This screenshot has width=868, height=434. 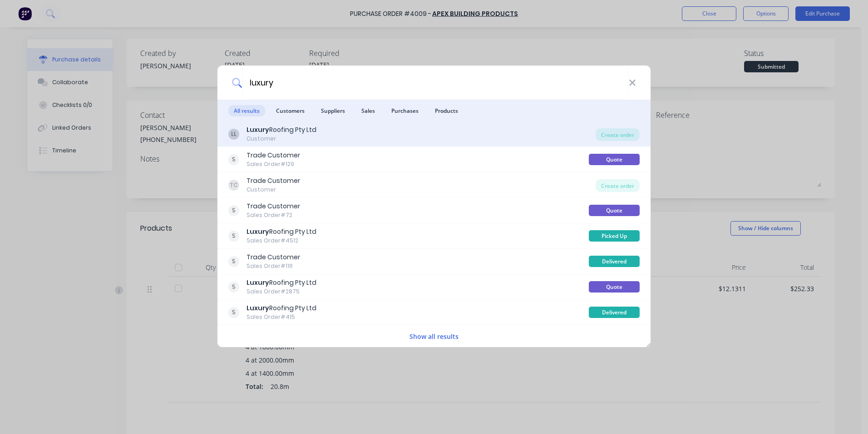 What do you see at coordinates (447, 111) in the screenshot?
I see `span: Products` at bounding box center [447, 111].